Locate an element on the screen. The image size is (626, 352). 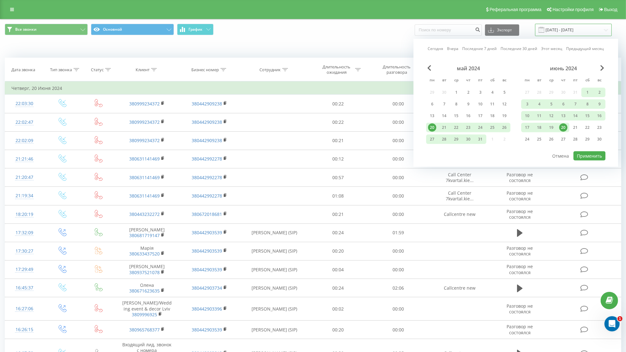
div: 22:03:30 is located at coordinates (24, 104).